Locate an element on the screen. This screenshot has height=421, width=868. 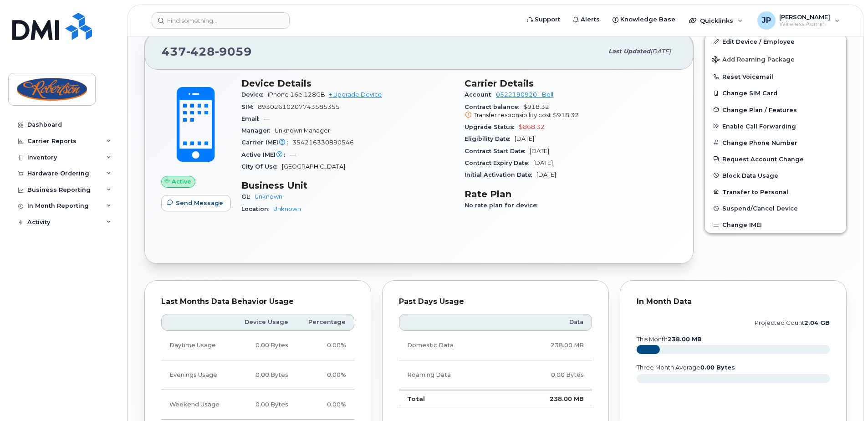
span: Wireless Admin is located at coordinates (805, 24).